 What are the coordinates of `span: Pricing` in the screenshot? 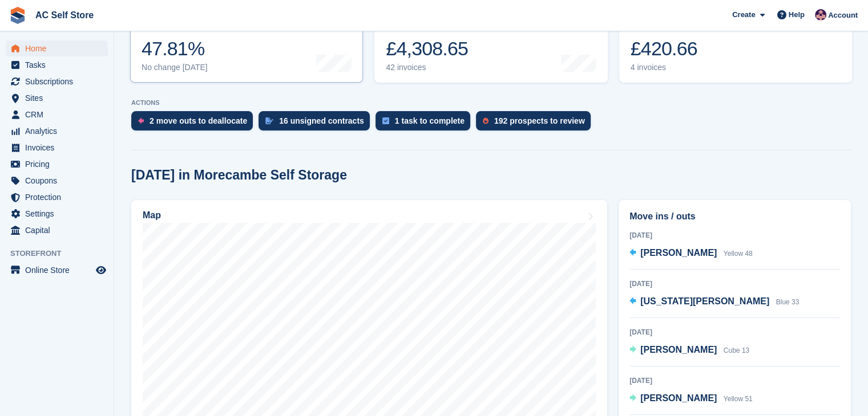 It's located at (59, 165).